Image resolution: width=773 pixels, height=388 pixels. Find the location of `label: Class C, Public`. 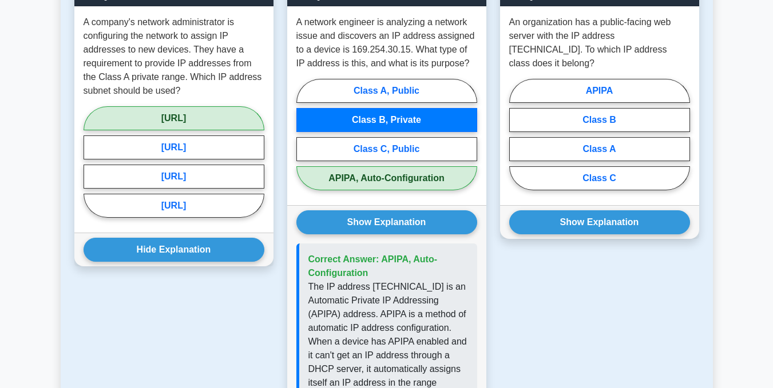

label: Class C, Public is located at coordinates (387, 149).